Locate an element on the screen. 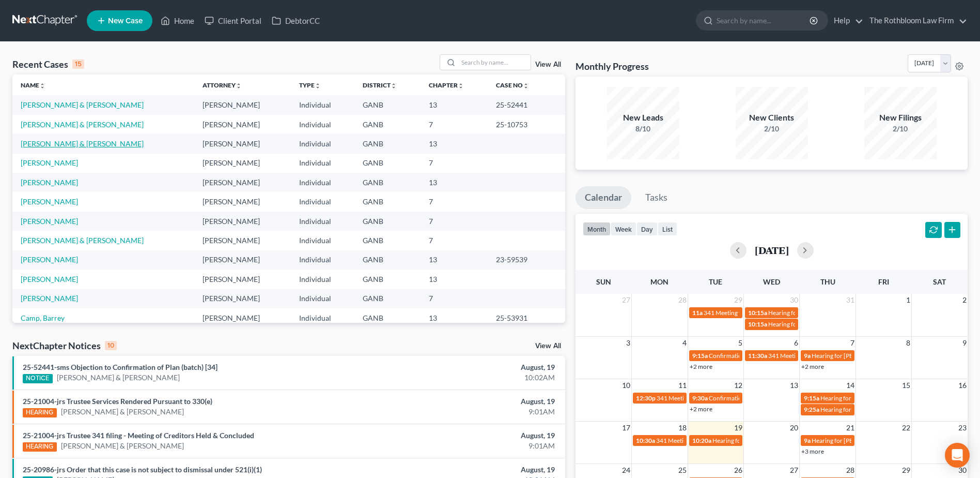  a: 25-52441-sms Objection to Confirmation of Plan (batch) [34] is located at coordinates (120, 366).